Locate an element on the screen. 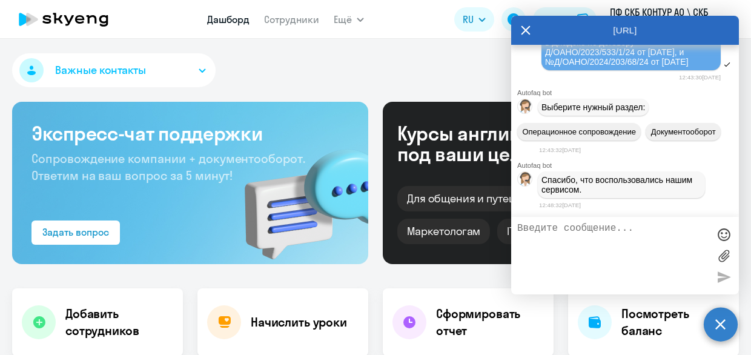 The height and width of the screenshot is (355, 751). a: Сотрудники is located at coordinates (291, 19).